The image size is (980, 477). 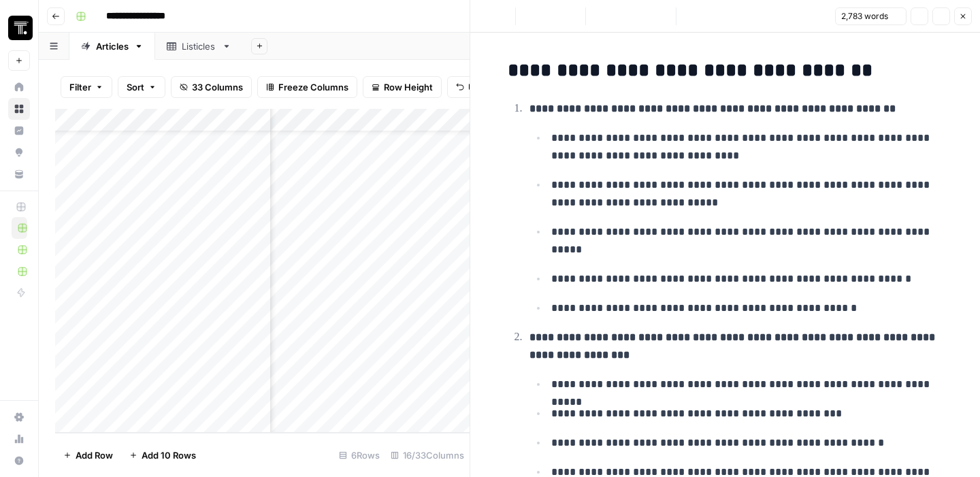 What do you see at coordinates (19, 174) in the screenshot?
I see `a: Your Data` at bounding box center [19, 174].